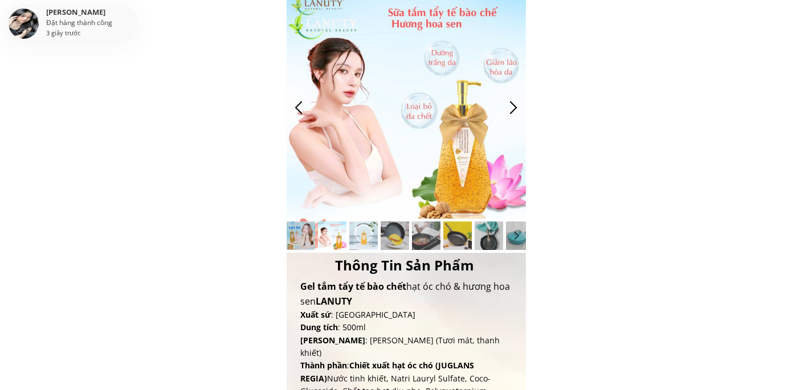 Image resolution: width=812 pixels, height=390 pixels. Describe the element at coordinates (405, 294) in the screenshot. I see `h2: hạt óc chó & hương hoa sen` at that location.